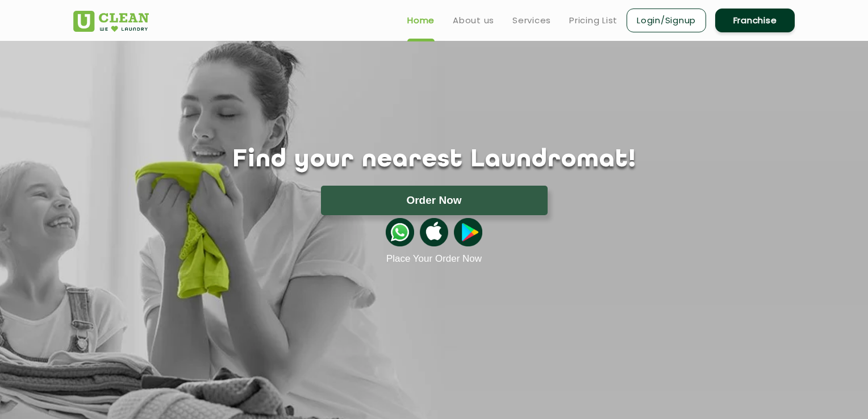  I want to click on button: Order Now, so click(434, 200).